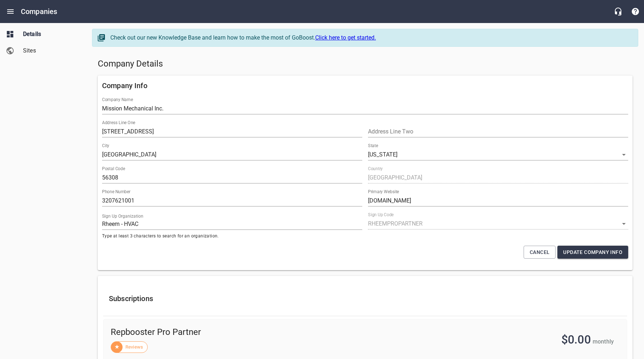 This screenshot has height=359, width=644. Describe the element at coordinates (50, 34) in the screenshot. I see `span: Details` at that location.